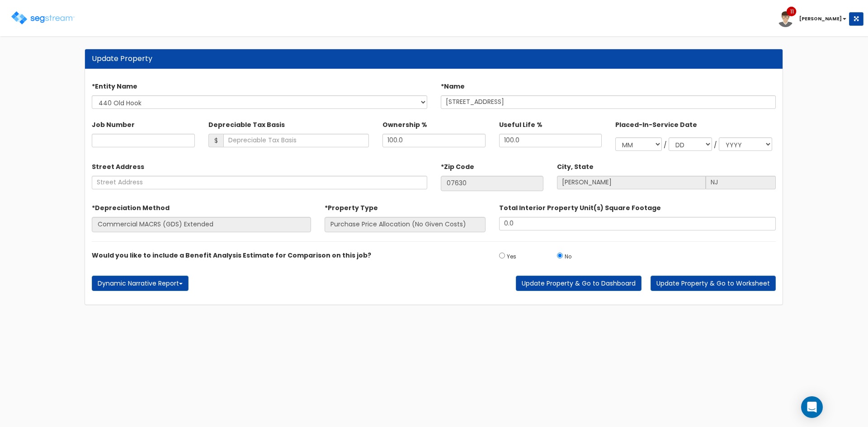 The height and width of the screenshot is (427, 868). What do you see at coordinates (296, 140) in the screenshot?
I see `input: Depreciable Tax Basis` at bounding box center [296, 140].